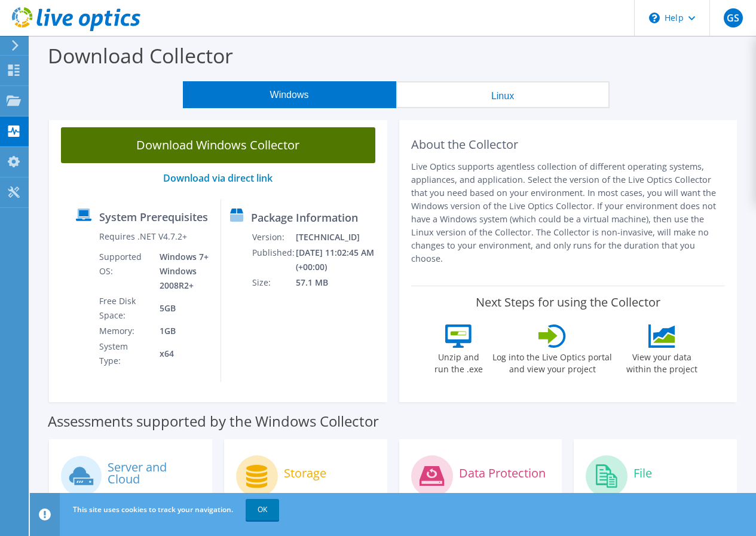 Image resolution: width=756 pixels, height=536 pixels. Describe the element at coordinates (459, 362) in the screenshot. I see `label: Unzip and run the .exe` at that location.